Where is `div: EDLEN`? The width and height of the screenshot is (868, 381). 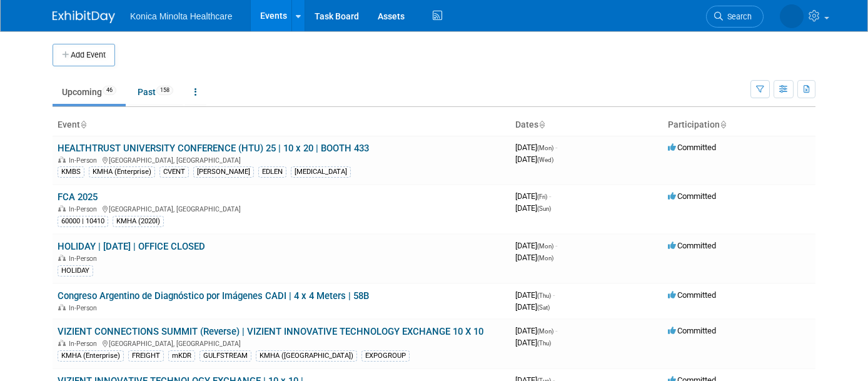
div: EDLEN is located at coordinates (272, 172).